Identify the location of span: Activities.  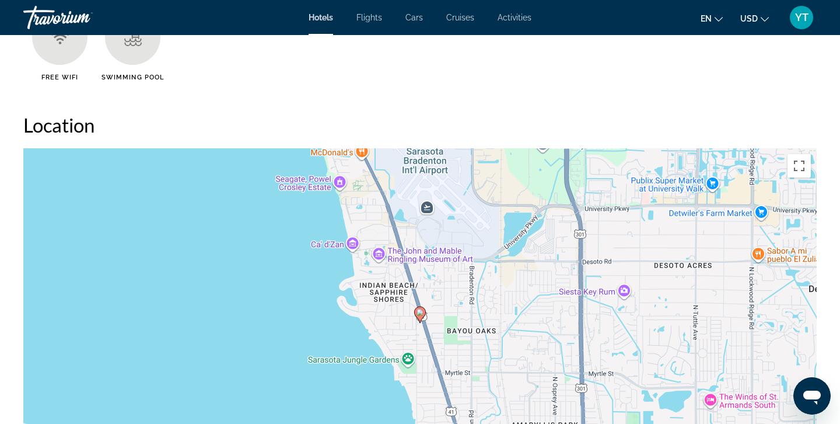
(515, 18).